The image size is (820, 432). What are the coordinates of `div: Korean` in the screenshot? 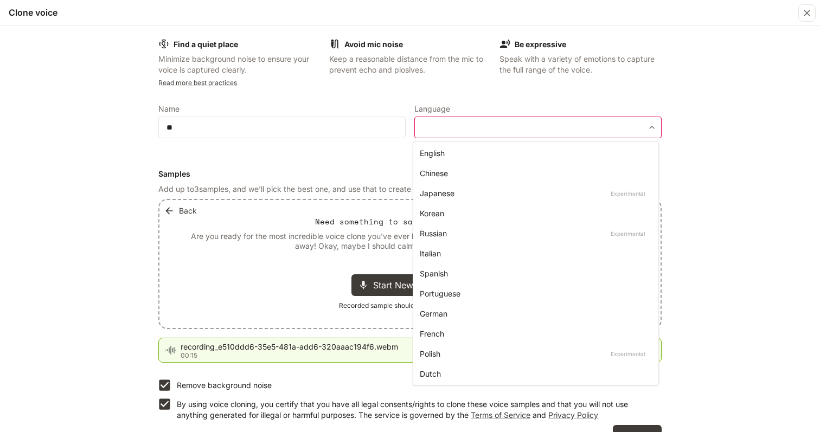 It's located at (533, 213).